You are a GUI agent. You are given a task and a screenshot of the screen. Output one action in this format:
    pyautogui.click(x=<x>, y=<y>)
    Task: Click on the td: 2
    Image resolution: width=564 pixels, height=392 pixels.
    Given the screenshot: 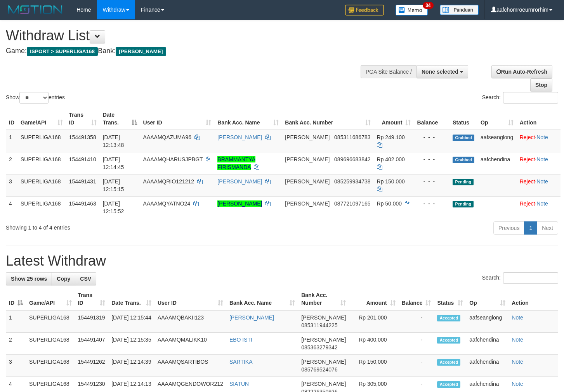 What is the action you would take?
    pyautogui.click(x=12, y=163)
    